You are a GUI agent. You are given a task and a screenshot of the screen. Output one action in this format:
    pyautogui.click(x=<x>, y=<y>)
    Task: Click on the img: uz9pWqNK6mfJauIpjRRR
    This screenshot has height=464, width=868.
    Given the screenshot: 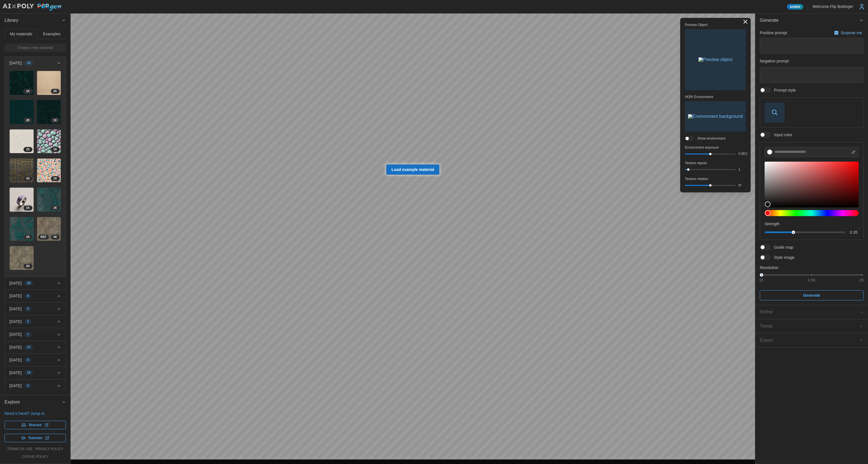 What is the action you would take?
    pyautogui.click(x=49, y=200)
    